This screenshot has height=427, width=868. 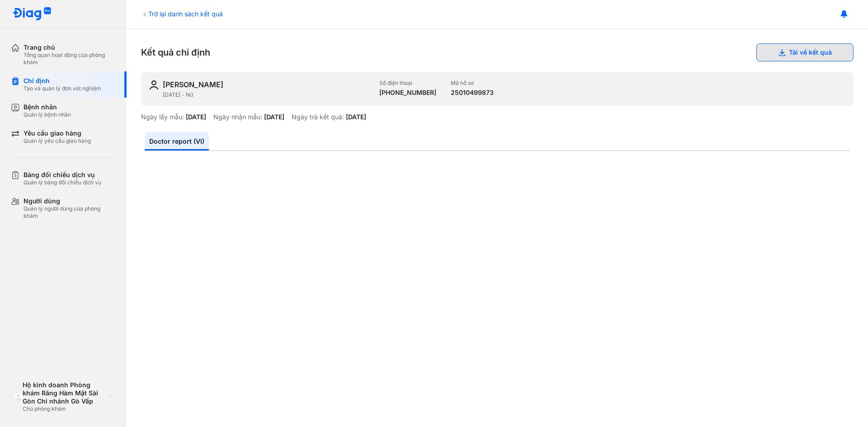 I want to click on div: Trang chủ, so click(x=69, y=47).